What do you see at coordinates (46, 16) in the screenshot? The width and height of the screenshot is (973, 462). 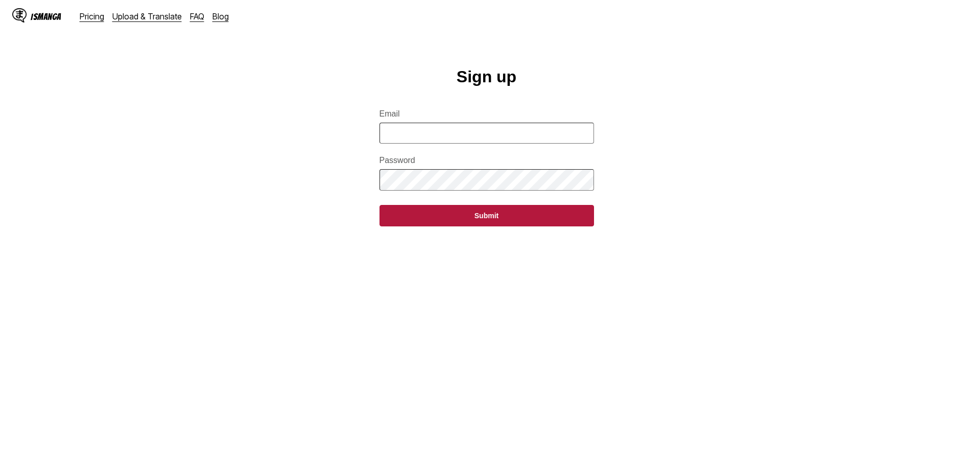 I see `a: IsManga LogoIsManga` at bounding box center [46, 16].